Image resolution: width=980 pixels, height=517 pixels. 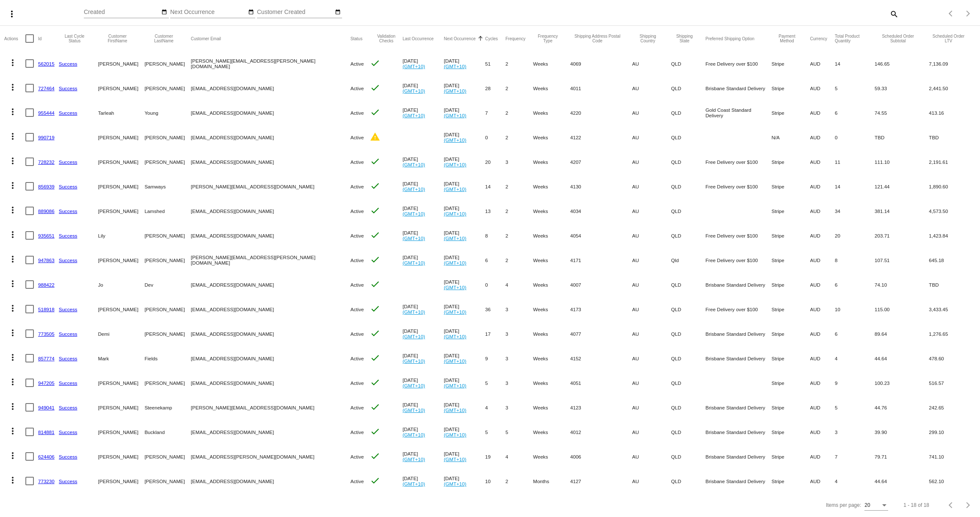 What do you see at coordinates (902, 63) in the screenshot?
I see `mat-cell: 146.65` at bounding box center [902, 63].